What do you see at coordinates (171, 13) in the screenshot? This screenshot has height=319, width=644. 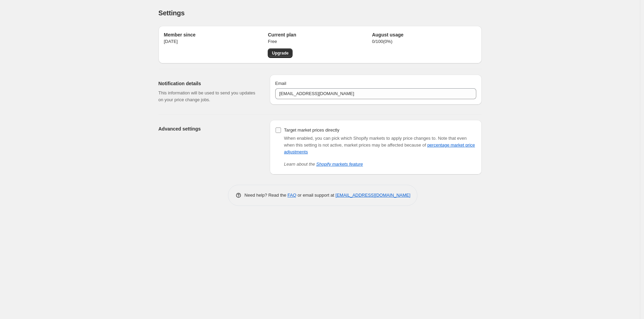 I see `span: Settings` at bounding box center [171, 13].